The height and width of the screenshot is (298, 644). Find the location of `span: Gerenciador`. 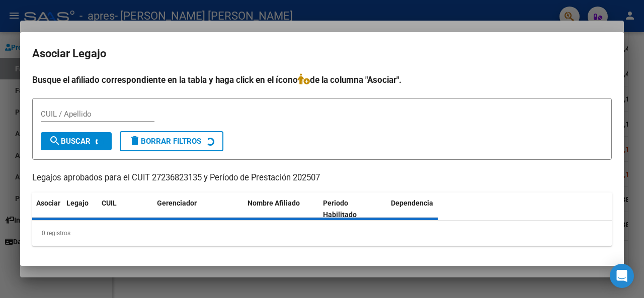

span: Gerenciador is located at coordinates (176, 203).